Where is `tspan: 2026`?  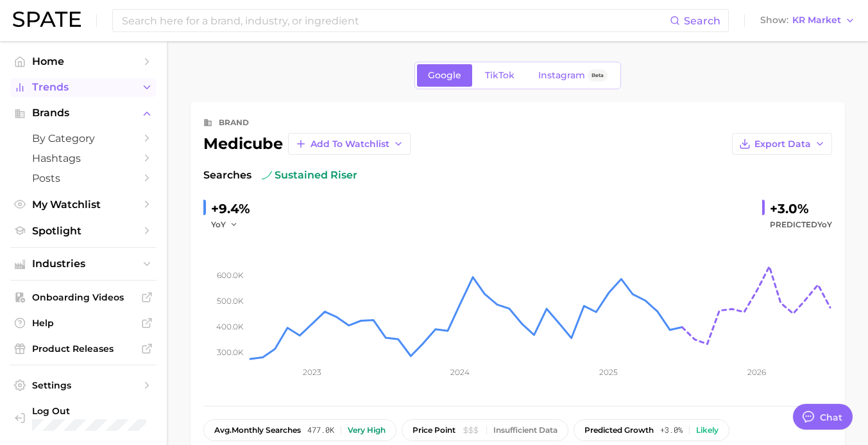
tspan: 2026 is located at coordinates (756, 372).